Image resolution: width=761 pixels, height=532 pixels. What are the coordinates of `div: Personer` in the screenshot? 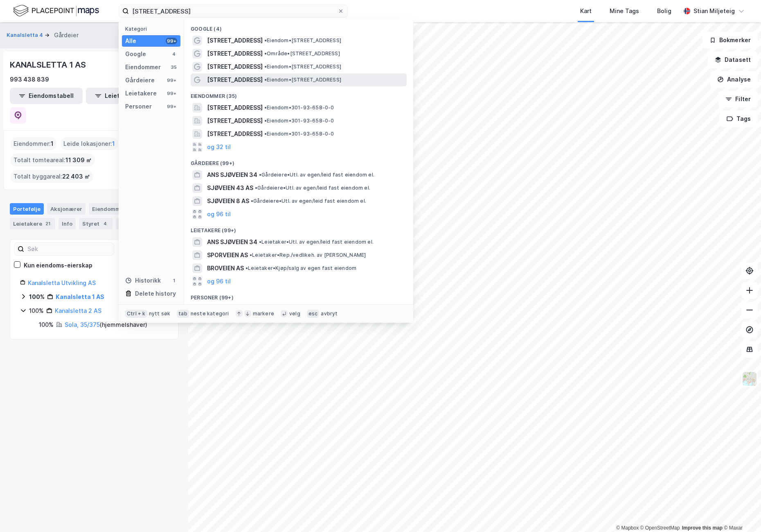 It's located at (138, 106).